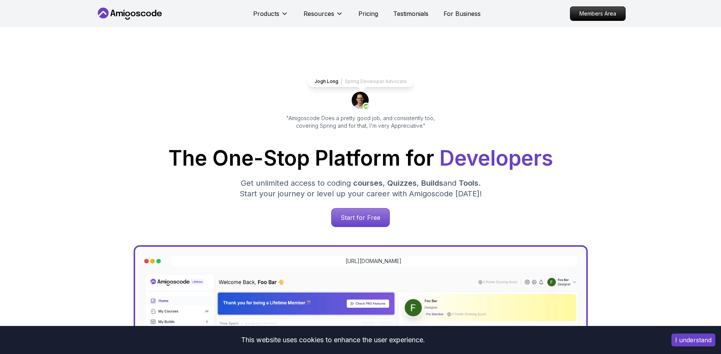  I want to click on p: "Amigoscode Does a pretty good job, and consistently too, covering Spring and for that, I'm very ..., so click(361, 122).